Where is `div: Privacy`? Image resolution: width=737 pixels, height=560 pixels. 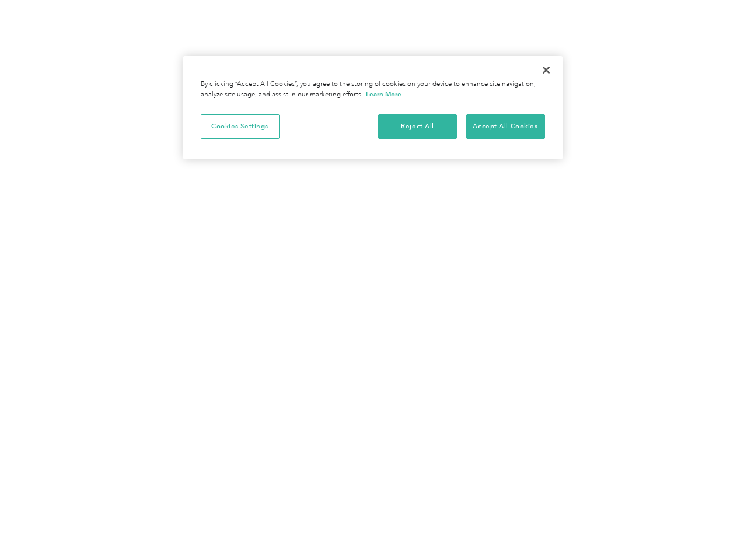 div: Privacy is located at coordinates (373, 107).